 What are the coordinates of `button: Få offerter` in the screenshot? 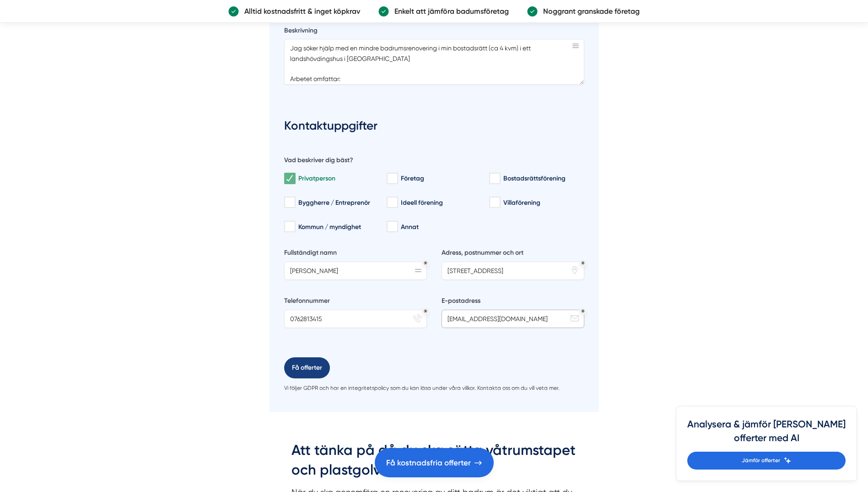 It's located at (307, 368).